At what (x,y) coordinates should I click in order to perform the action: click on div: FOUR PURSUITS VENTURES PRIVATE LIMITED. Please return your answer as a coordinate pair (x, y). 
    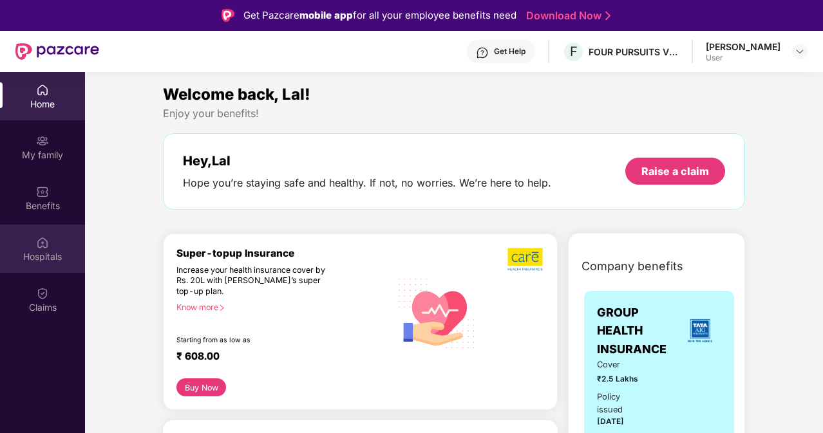
    Looking at the image, I should click on (634, 52).